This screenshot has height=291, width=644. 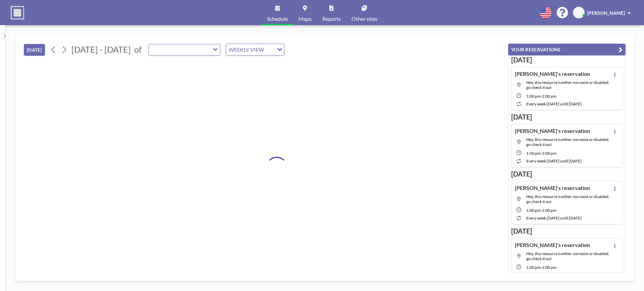 I want to click on span: WEEKLY VIEW, so click(x=246, y=49).